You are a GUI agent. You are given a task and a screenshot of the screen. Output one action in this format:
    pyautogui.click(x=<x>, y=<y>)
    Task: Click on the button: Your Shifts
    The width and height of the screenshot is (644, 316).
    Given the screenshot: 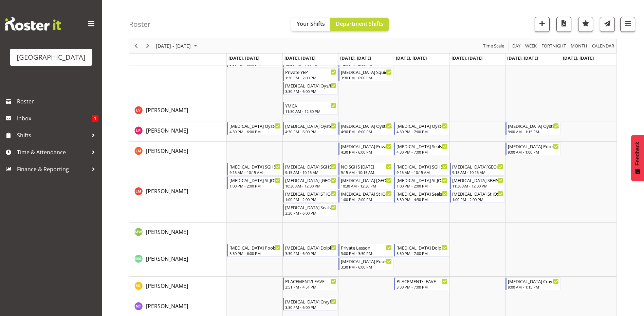 What is the action you would take?
    pyautogui.click(x=311, y=24)
    